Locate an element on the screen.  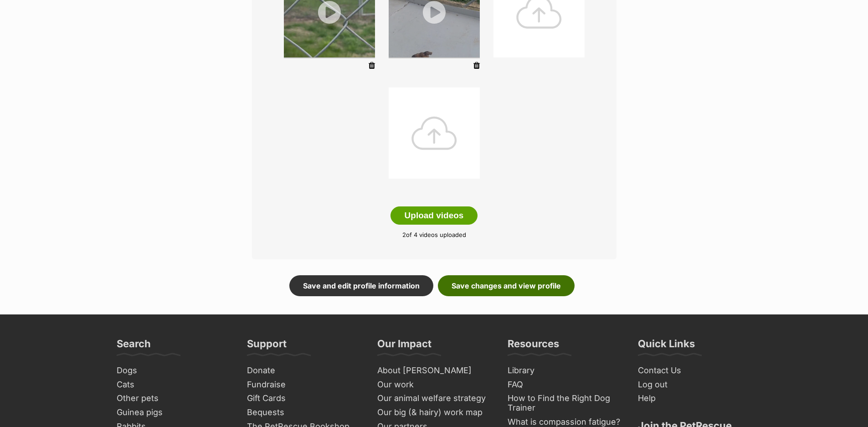
a: How to Find the Right Dog Trainer is located at coordinates (564, 403).